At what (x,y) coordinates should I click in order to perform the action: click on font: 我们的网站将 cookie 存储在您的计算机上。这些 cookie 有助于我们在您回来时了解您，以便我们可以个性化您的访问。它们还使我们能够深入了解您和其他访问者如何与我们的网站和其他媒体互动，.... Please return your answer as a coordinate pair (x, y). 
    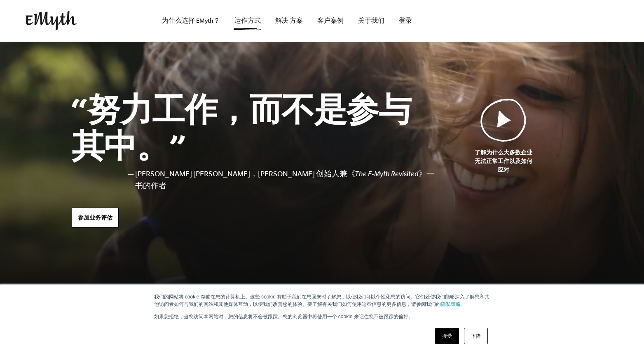
    Looking at the image, I should click on (322, 301).